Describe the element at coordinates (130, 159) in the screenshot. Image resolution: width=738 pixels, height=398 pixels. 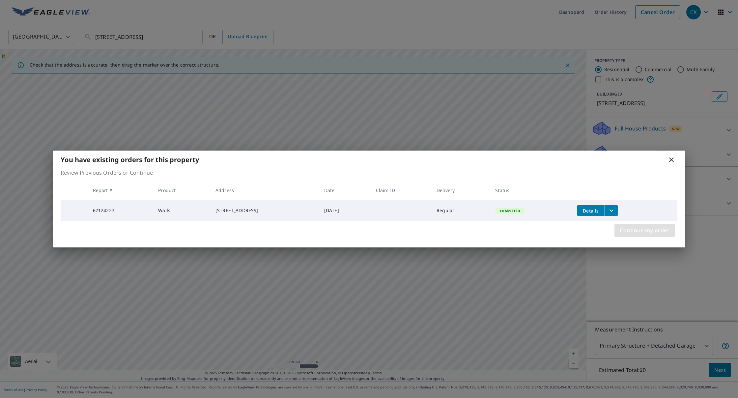
I see `b: You have existing orders for this property` at that location.